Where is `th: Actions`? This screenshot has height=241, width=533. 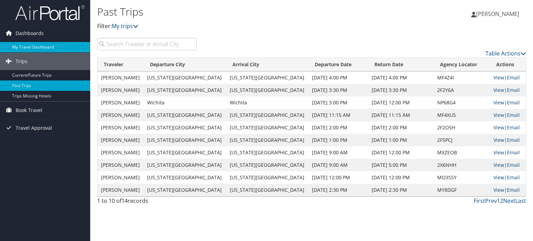
th: Actions is located at coordinates (508, 65).